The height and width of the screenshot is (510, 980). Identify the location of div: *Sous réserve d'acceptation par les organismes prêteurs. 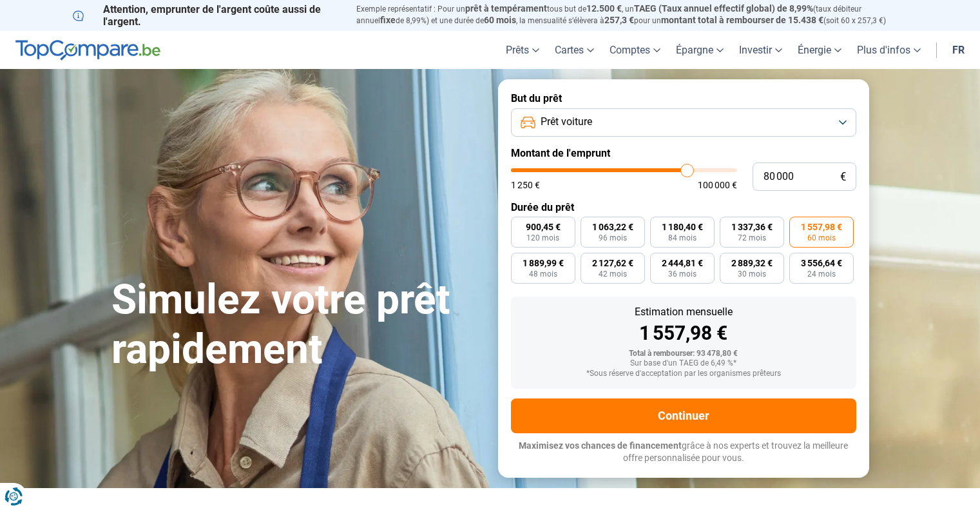
(684, 373).